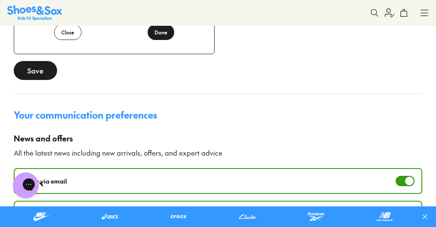 The height and width of the screenshot is (227, 436). I want to click on button: Done, so click(161, 32).